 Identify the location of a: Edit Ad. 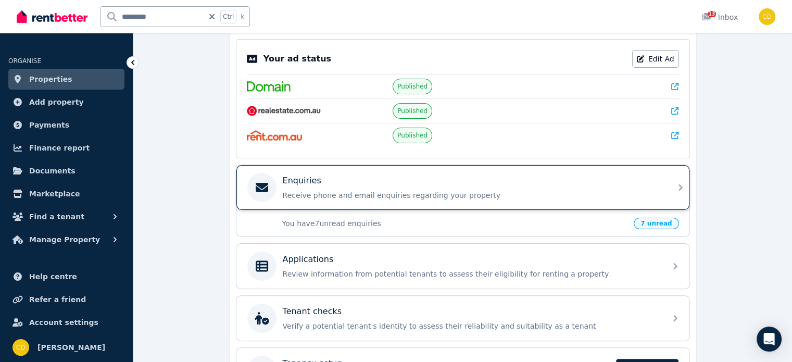
(655, 59).